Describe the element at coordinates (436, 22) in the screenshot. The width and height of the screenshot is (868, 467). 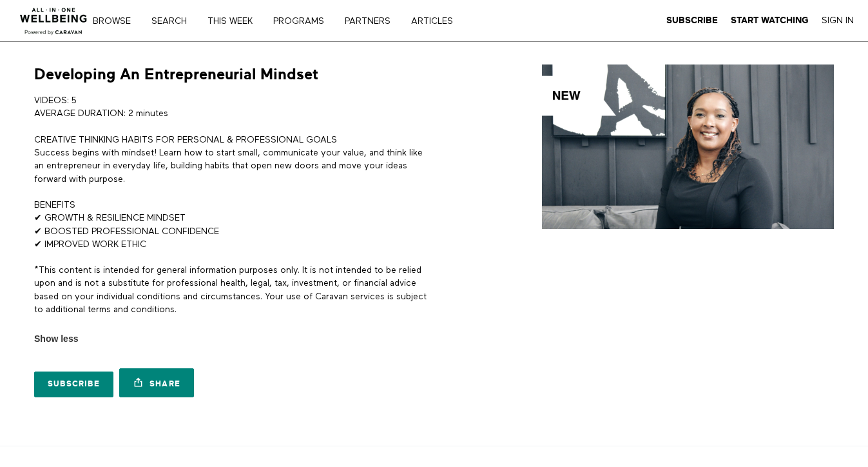
I see `a: ARTICLES` at that location.